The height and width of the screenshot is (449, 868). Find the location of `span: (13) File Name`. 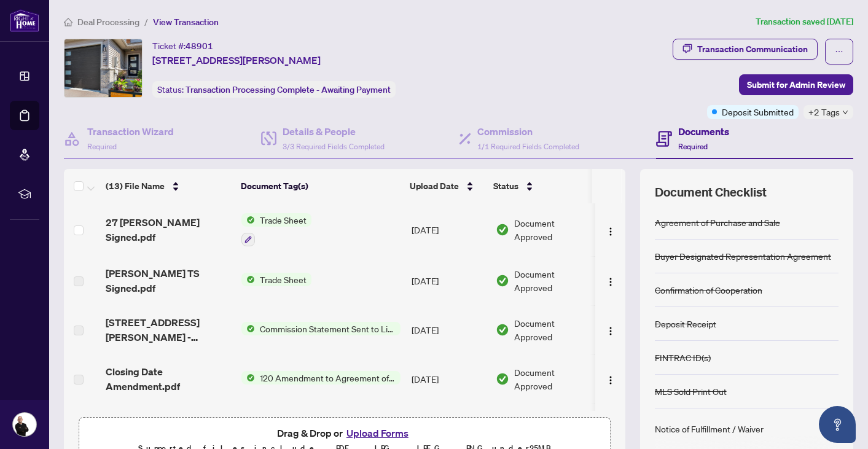

span: (13) File Name is located at coordinates (136, 186).